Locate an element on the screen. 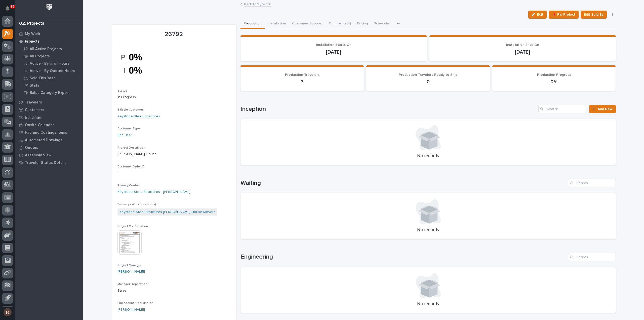  p: 86 is located at coordinates (12, 7).